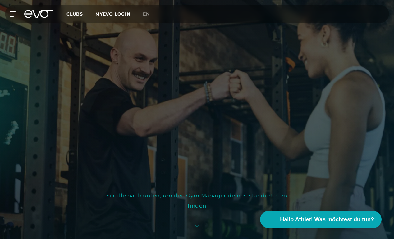 Image resolution: width=394 pixels, height=239 pixels. What do you see at coordinates (197, 201) in the screenshot?
I see `div: Scrolle nach unten, um den Gym Manager deines Standortes zu finden` at bounding box center [197, 201].